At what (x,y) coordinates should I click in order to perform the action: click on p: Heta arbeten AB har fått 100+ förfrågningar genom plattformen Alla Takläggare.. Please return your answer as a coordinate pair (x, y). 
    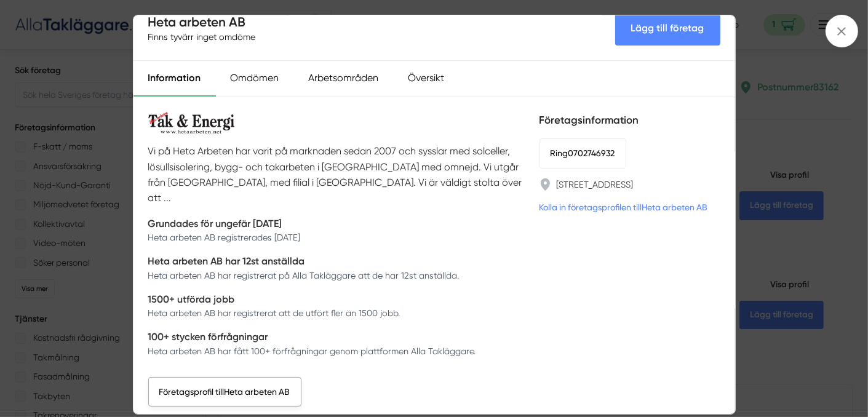
    Looking at the image, I should click on (312, 351).